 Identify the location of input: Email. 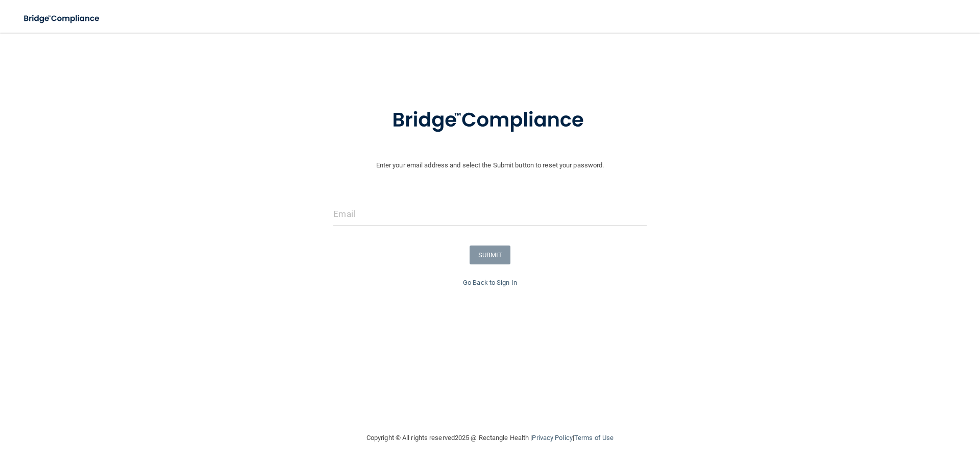
(489, 214).